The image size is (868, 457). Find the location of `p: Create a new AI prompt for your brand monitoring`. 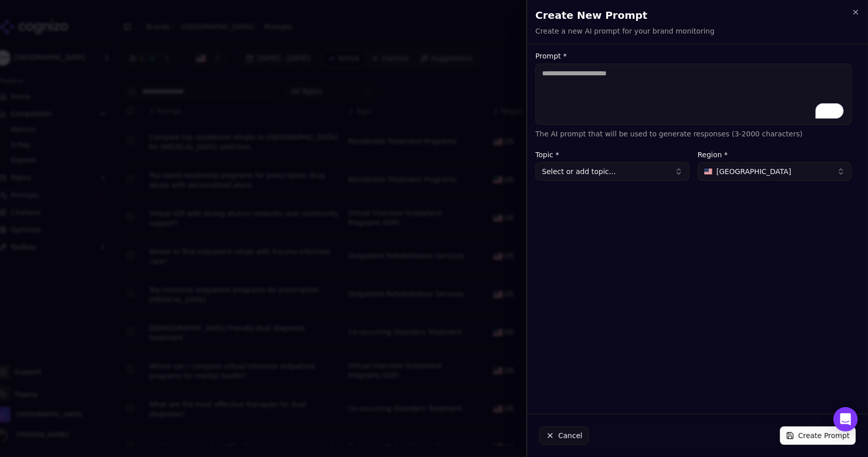

p: Create a new AI prompt for your brand monitoring is located at coordinates (625, 31).